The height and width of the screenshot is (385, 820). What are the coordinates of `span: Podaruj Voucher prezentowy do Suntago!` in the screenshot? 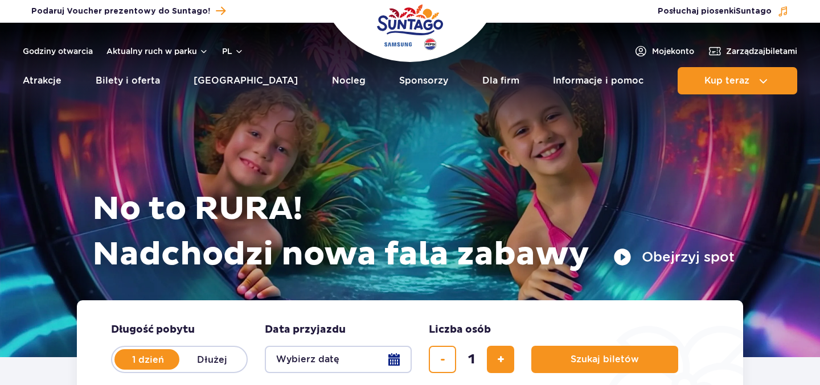 It's located at (121, 11).